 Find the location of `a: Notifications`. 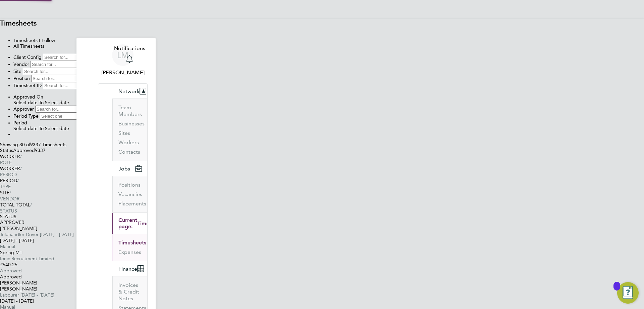

a: Notifications is located at coordinates (129, 55).